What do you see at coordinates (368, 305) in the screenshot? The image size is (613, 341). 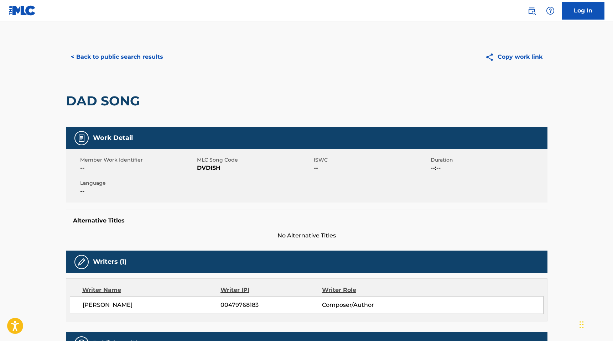 I see `span: Composer/Author` at bounding box center [368, 305].